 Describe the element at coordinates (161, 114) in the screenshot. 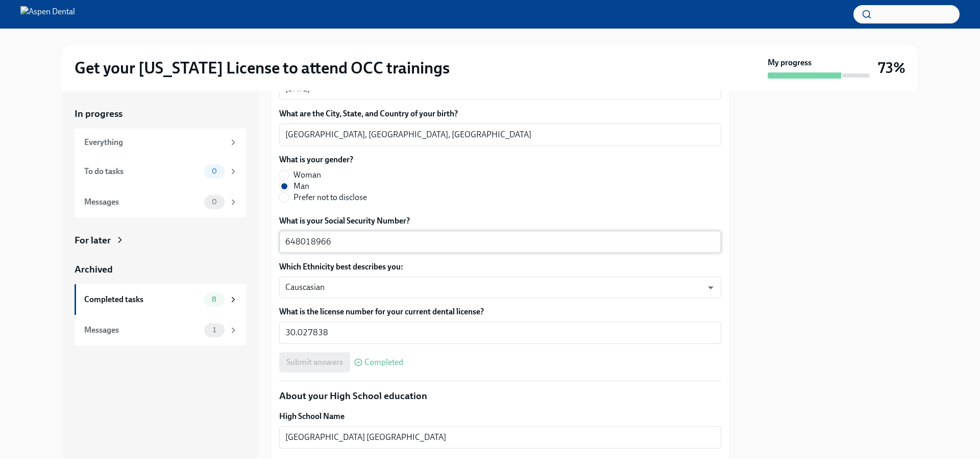

I see `a: In progress` at that location.